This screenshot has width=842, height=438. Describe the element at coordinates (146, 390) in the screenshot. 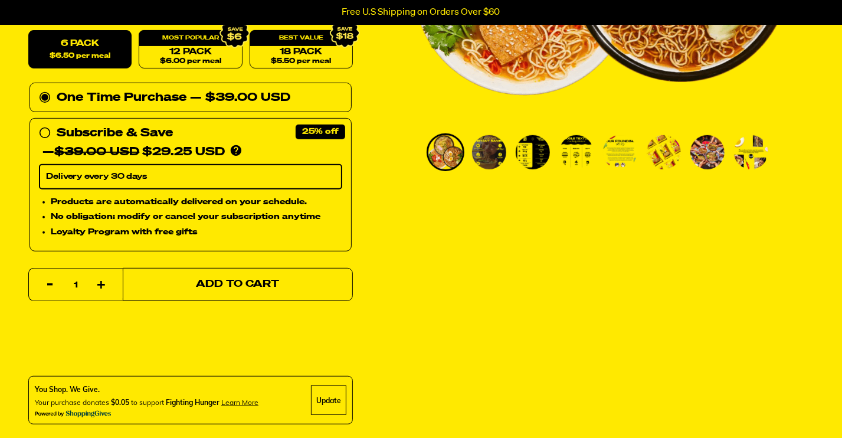

I see `div: You Shop. We Give.` at that location.